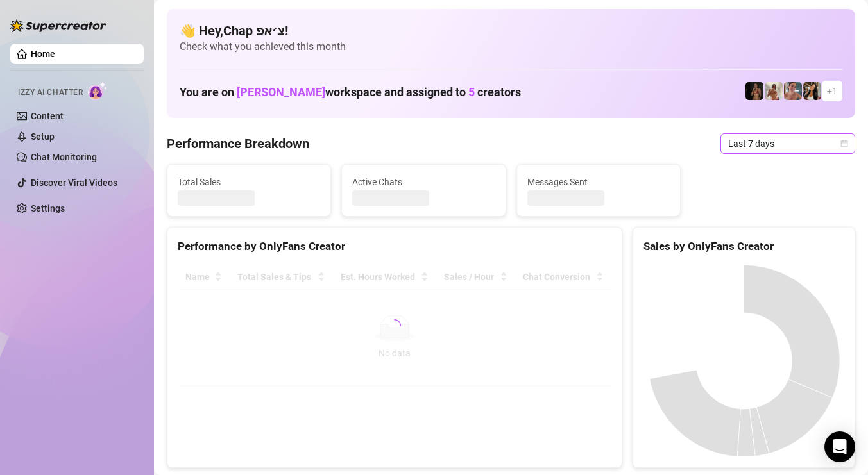  I want to click on img: Yarden, so click(792, 91).